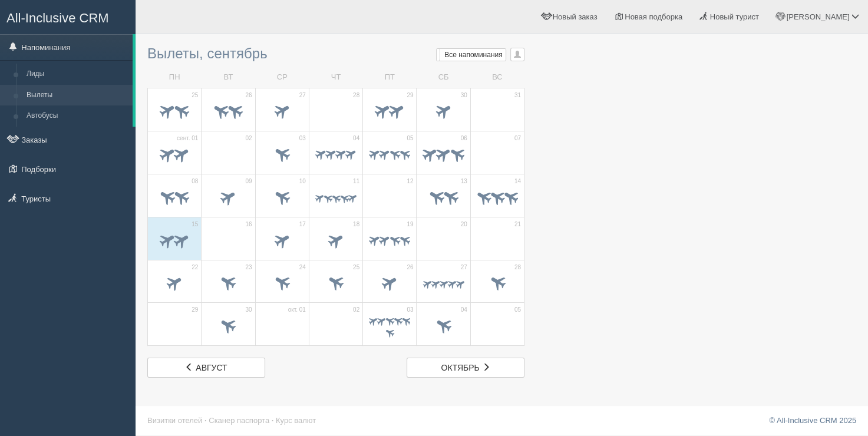  I want to click on span: 21, so click(517, 224).